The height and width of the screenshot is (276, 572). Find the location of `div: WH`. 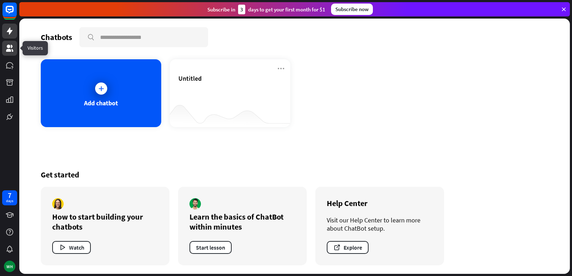

div: WH is located at coordinates (10, 267).